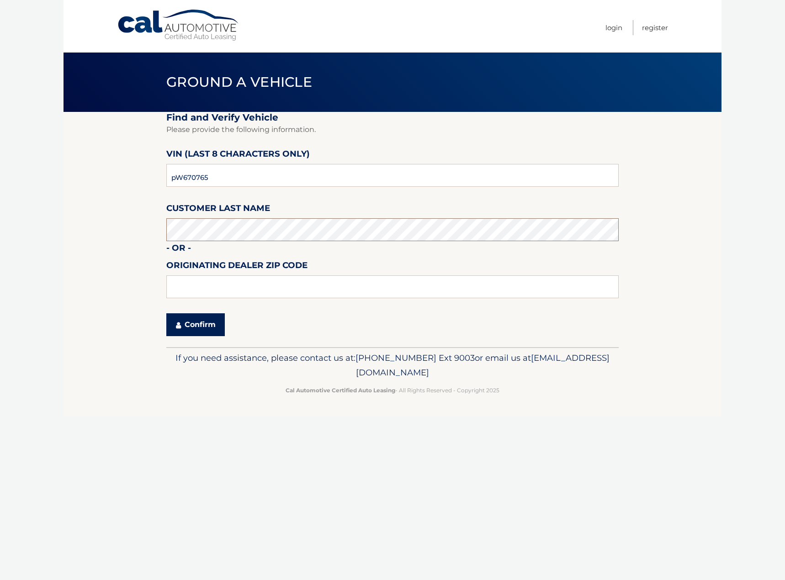 The width and height of the screenshot is (785, 580). I want to click on label: VIN (last 8 characters only), so click(238, 155).